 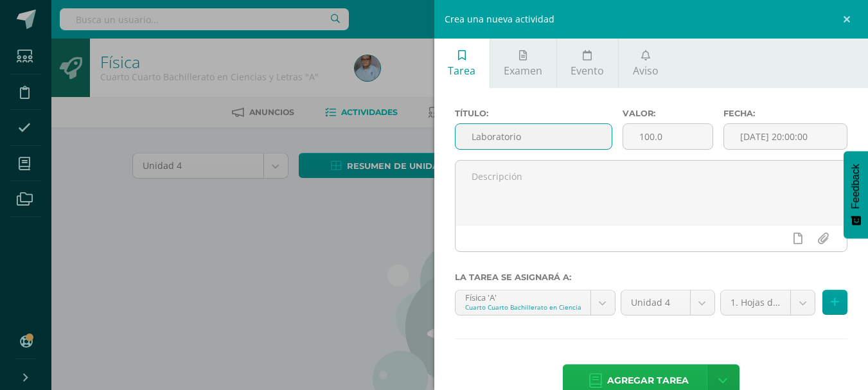 What do you see at coordinates (587, 71) in the screenshot?
I see `span: Evento` at bounding box center [587, 71].